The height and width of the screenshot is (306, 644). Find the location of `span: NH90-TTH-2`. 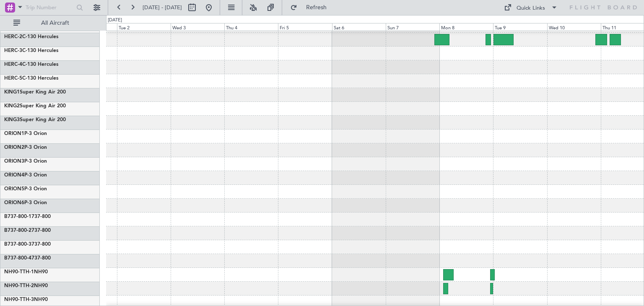

span: NH90-TTH-2 is located at coordinates (19, 286).